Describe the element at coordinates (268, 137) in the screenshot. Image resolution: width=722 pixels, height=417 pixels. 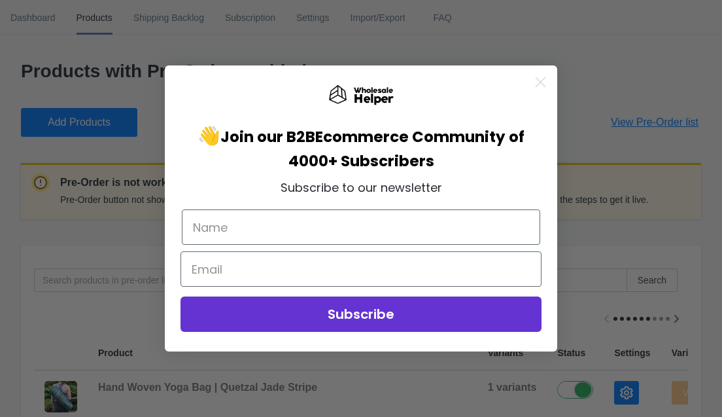
I see `span: Join our B2B` at that location.